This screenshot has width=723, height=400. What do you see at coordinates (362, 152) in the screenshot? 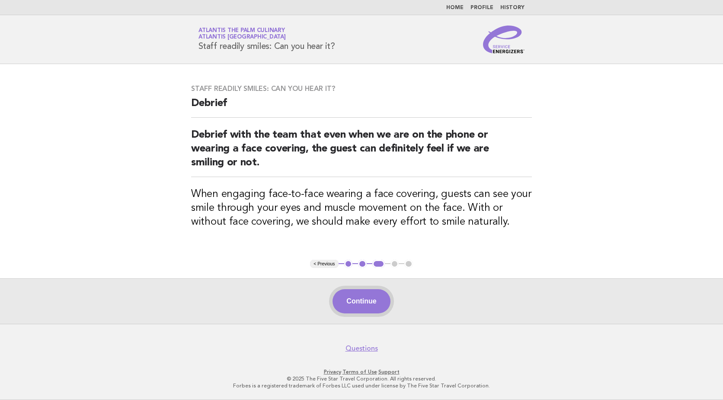
I see `h2: Debrief with the team that even when we are on the phone or wearing a face covering, the guest ca...` at bounding box center [362, 152].